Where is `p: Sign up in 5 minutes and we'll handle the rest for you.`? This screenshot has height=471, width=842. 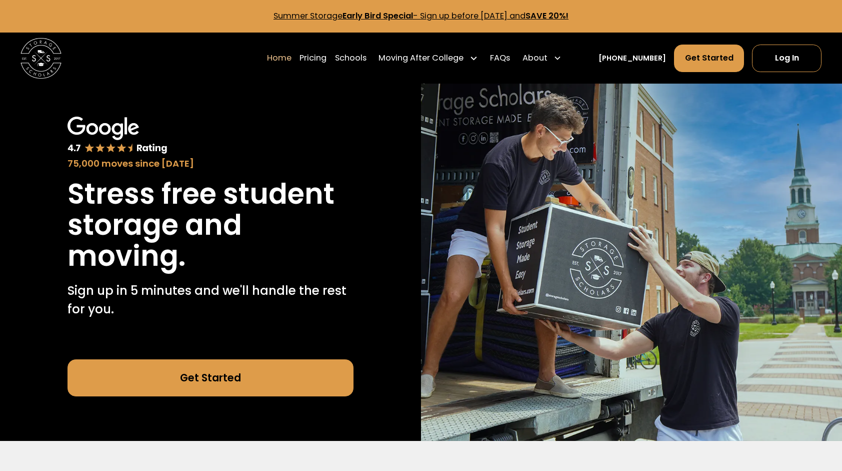
p: Sign up in 5 minutes and we'll handle the rest for you. is located at coordinates (211, 300).